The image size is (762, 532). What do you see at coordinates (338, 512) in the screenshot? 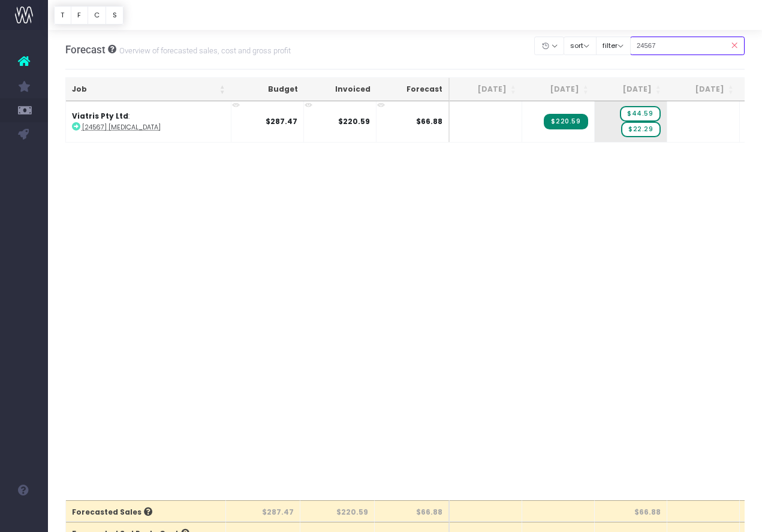
I see `th: $220.59` at bounding box center [338, 512].